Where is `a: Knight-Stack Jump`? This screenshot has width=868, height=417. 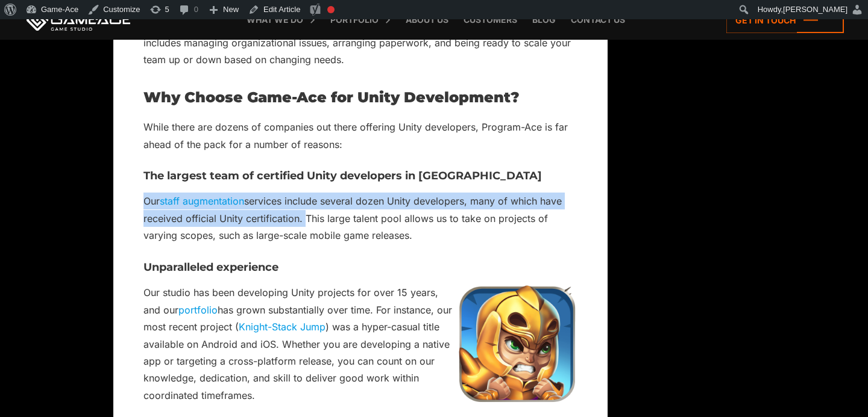
a: Knight-Stack Jump is located at coordinates (282, 327).